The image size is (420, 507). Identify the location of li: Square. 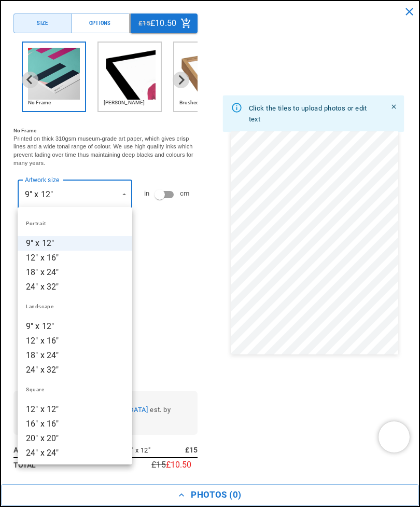
(75, 390).